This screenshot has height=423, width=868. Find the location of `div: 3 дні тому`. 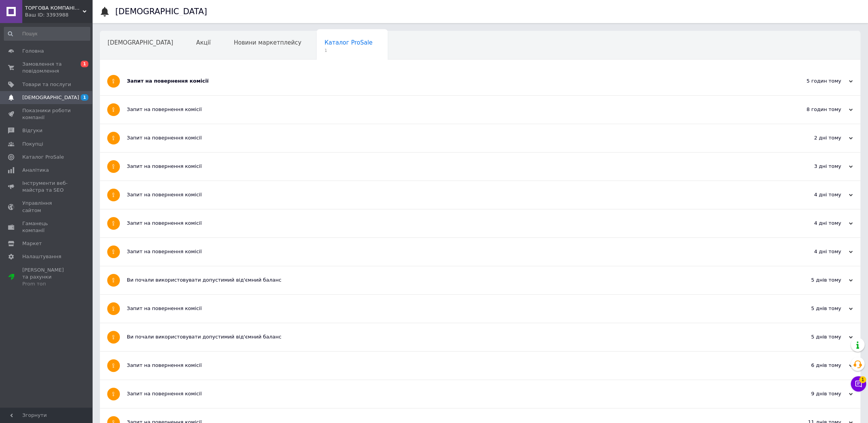

div: 3 дні тому is located at coordinates (814, 167).